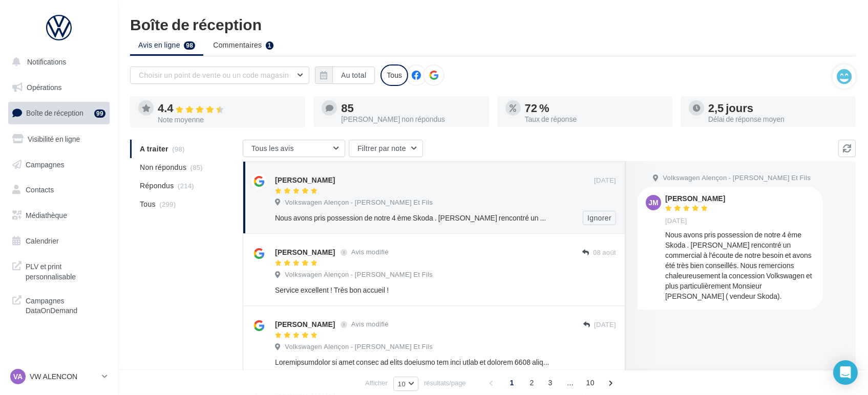 This screenshot has height=395, width=868. Describe the element at coordinates (269, 46) in the screenshot. I see `div: 1` at that location.